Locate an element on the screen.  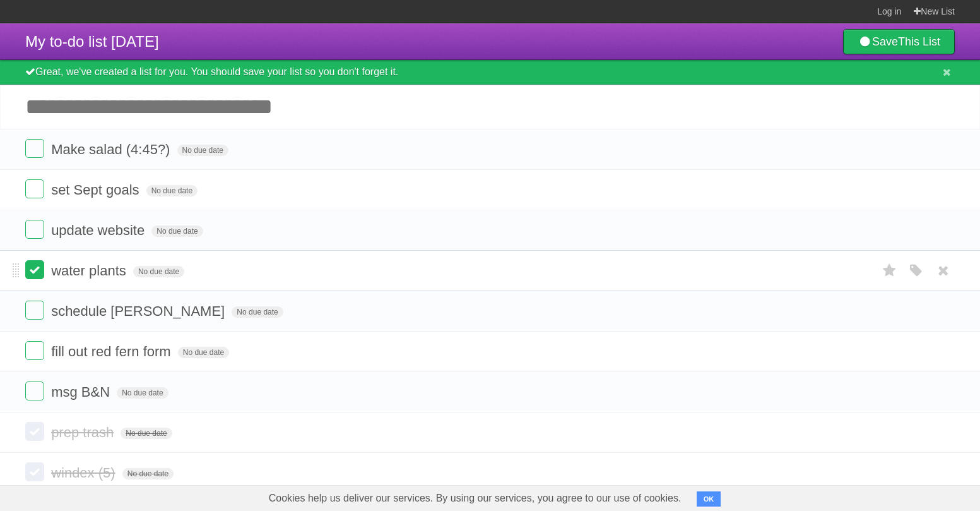
span: Cookies help us deliver our services. By using our services, you agree to our use of cookies. is located at coordinates (475, 498).